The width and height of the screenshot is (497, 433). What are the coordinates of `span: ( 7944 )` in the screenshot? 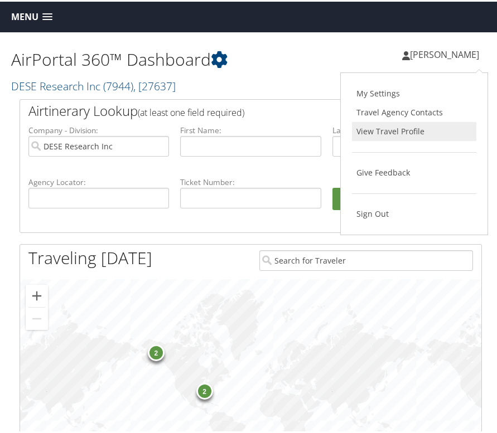 It's located at (118, 84).